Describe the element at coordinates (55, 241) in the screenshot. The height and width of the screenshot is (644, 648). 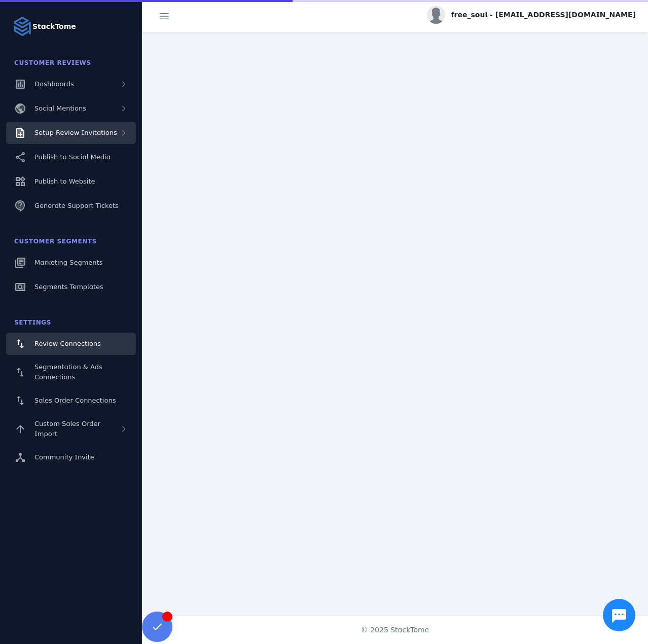
I see `span: Customer Segments` at that location.